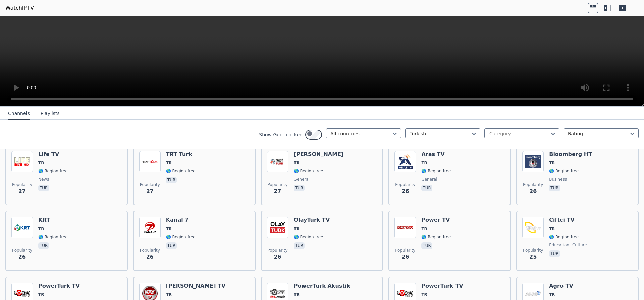 This screenshot has height=300, width=644. Describe the element at coordinates (569, 286) in the screenshot. I see `h6: Agro TV` at that location.